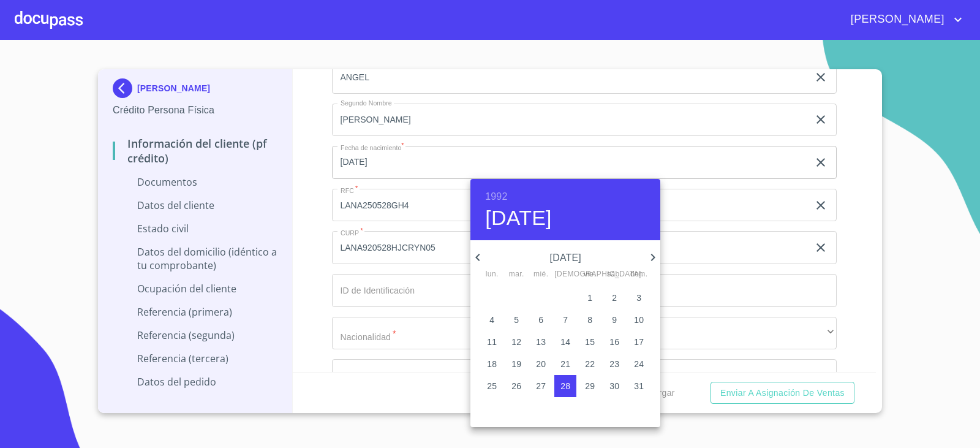 This screenshot has width=980, height=448. Describe the element at coordinates (639, 364) in the screenshot. I see `p: 24` at that location.